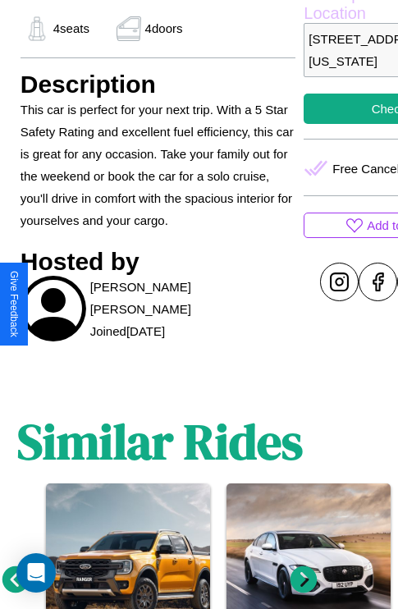  I want to click on h3: Hosted by, so click(158, 262).